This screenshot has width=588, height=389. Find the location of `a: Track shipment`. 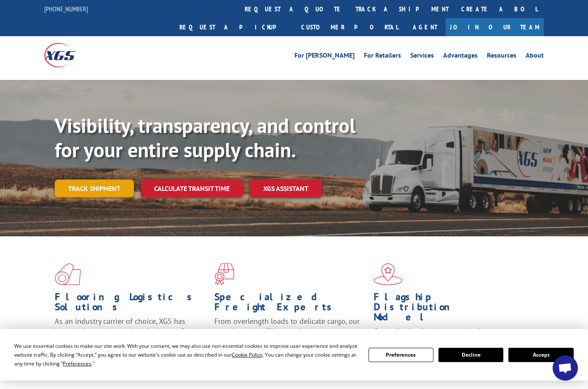

a: Track shipment is located at coordinates (94, 188).